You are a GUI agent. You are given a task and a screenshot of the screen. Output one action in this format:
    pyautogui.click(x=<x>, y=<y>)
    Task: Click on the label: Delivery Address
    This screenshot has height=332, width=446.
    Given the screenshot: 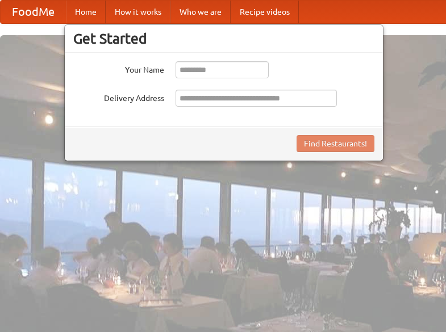 What is the action you would take?
    pyautogui.click(x=119, y=97)
    